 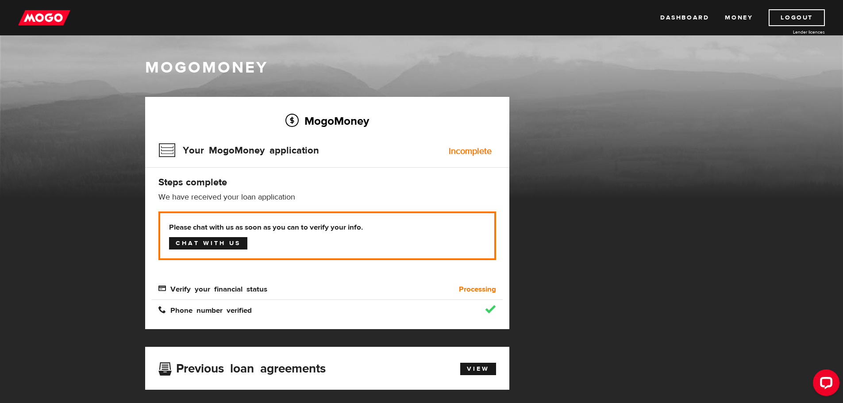 What do you see at coordinates (44, 18) in the screenshot?
I see `img: mogo_logo-11ee424be714fa7cbb0f0f49df9e16ec.png` at bounding box center [44, 18].